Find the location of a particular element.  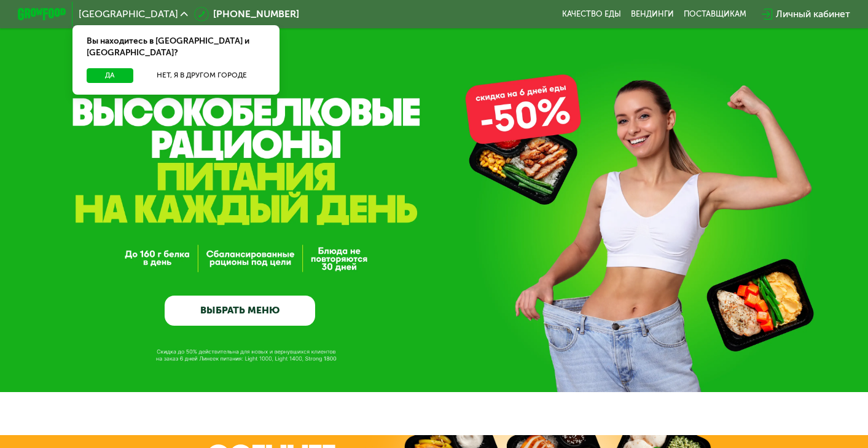

div: поставщикам is located at coordinates (715, 15).